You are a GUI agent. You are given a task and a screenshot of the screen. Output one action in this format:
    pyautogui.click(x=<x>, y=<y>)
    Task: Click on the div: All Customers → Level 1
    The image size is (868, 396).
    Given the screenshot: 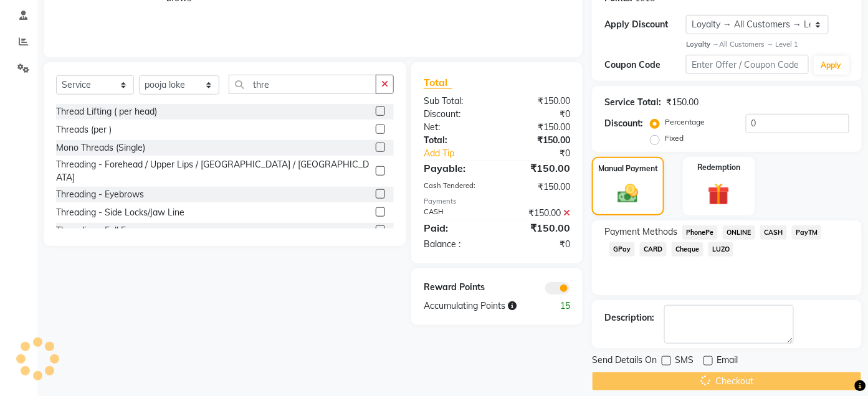 What is the action you would take?
    pyautogui.click(x=768, y=45)
    